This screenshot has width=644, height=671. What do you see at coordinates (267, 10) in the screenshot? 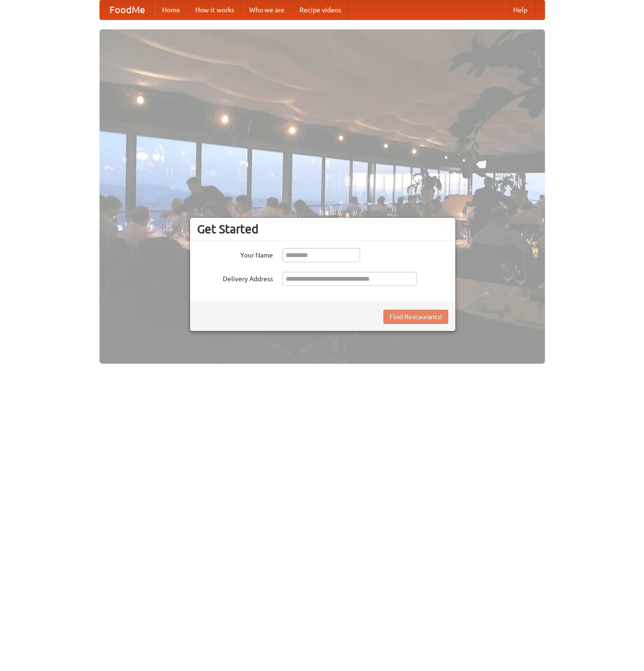
I see `a: Who we are` at bounding box center [267, 10].